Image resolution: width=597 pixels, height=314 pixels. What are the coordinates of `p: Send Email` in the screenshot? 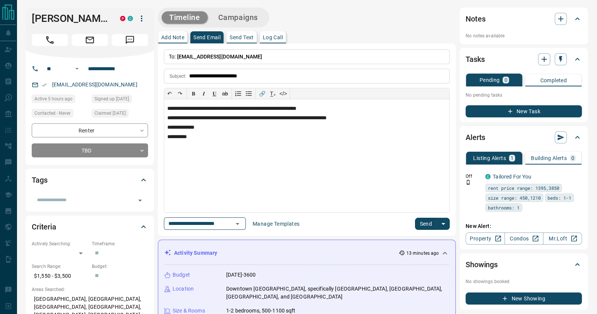 It's located at (207, 37).